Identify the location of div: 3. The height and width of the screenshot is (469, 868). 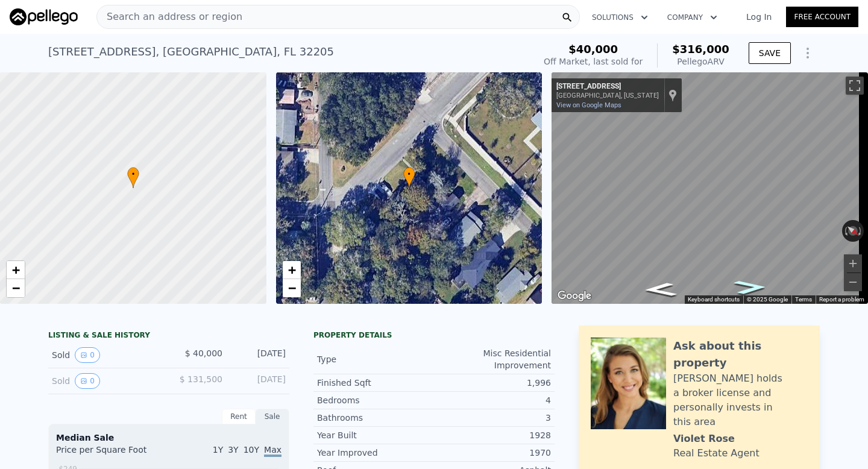
(493, 418).